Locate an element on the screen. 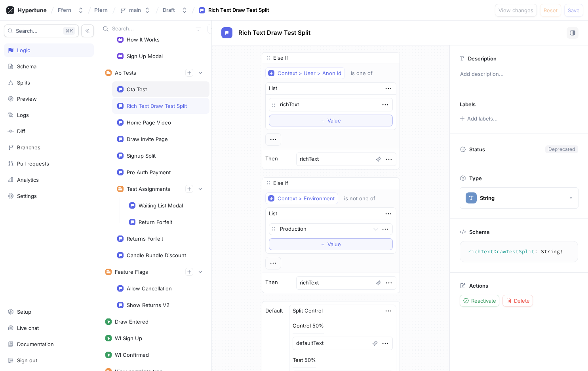  textarea: richTextDrawTestSplit: String! is located at coordinates (519, 252).